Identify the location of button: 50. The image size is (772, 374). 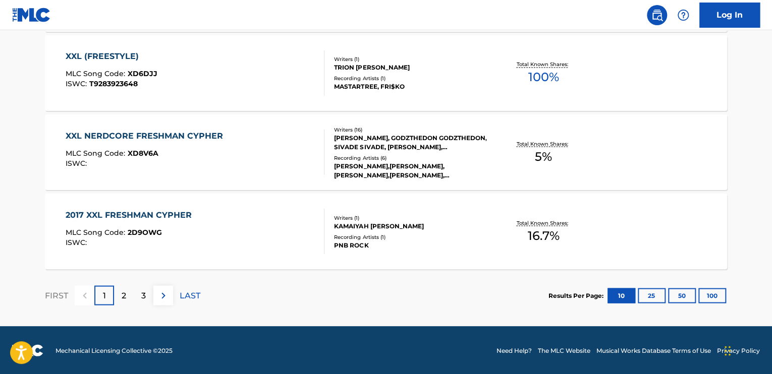
(682, 296).